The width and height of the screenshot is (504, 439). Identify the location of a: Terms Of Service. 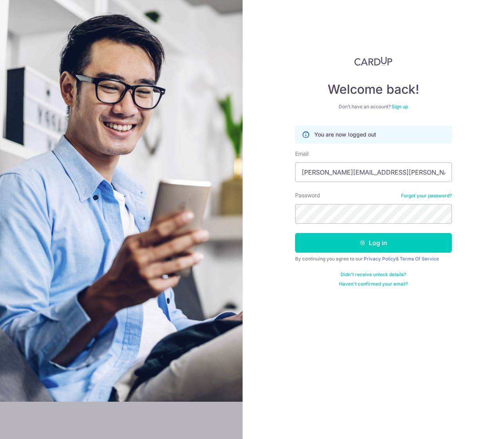
(420, 258).